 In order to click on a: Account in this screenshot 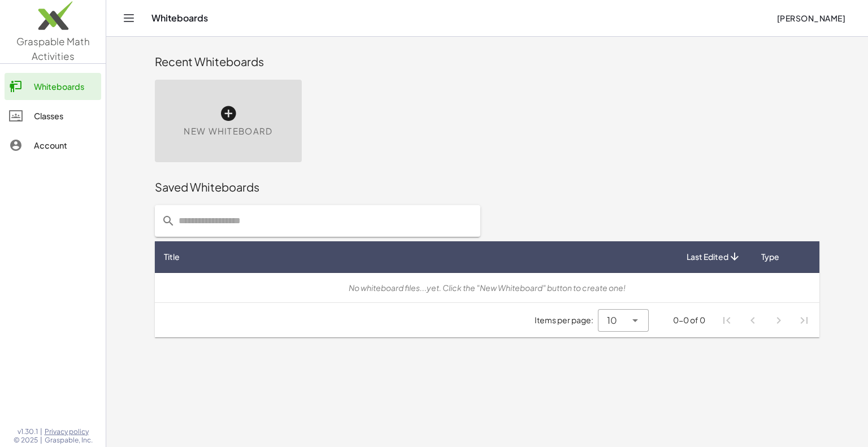, I will do `click(52, 146)`.